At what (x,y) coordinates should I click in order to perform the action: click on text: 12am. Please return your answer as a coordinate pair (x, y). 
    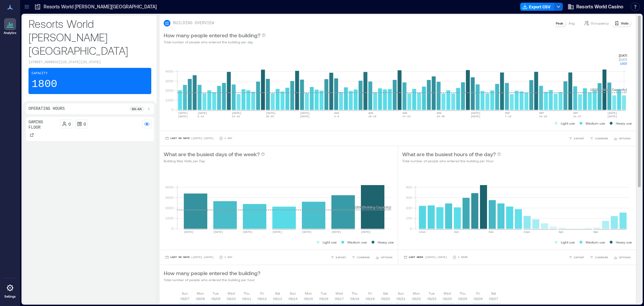
    Looking at the image, I should click on (422, 232).